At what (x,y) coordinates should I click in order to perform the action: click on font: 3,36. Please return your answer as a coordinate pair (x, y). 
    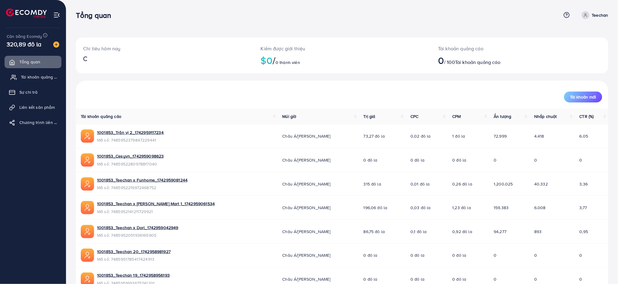
    Looking at the image, I should click on (584, 184).